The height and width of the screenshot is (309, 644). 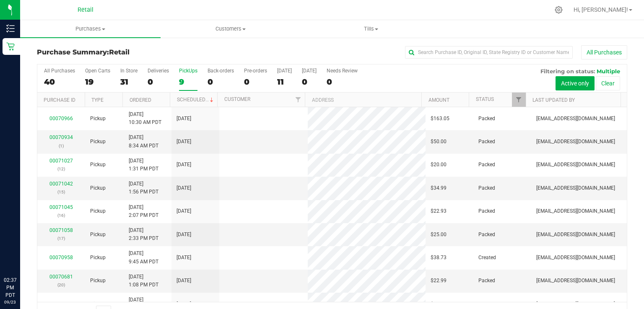 I want to click on span: Tills, so click(x=371, y=29).